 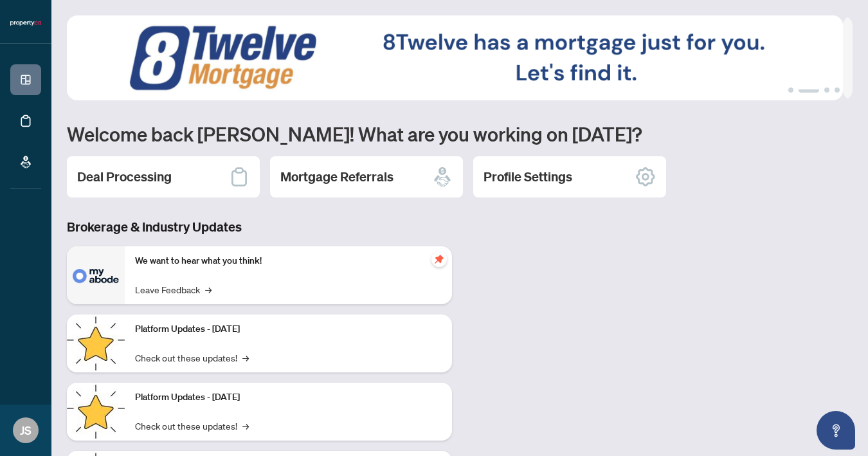 What do you see at coordinates (454, 58) in the screenshot?
I see `img: Slide 1` at bounding box center [454, 58].